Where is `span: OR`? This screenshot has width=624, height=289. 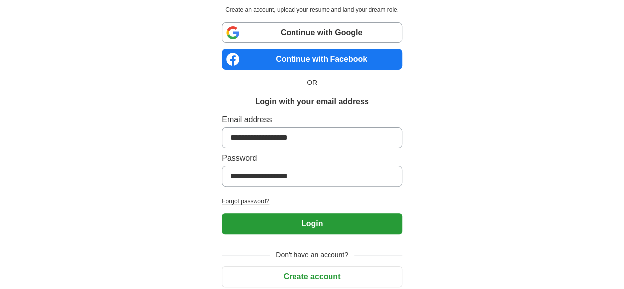
span: OR is located at coordinates (312, 82).